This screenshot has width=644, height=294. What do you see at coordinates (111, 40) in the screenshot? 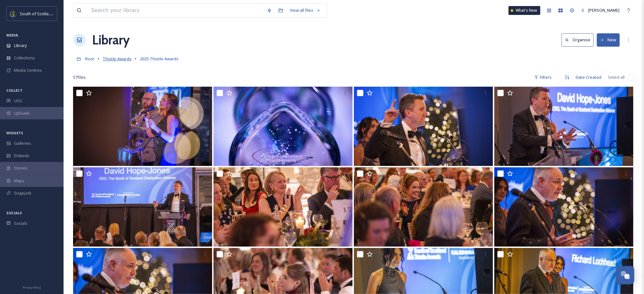
I see `a: Library` at bounding box center [111, 40].